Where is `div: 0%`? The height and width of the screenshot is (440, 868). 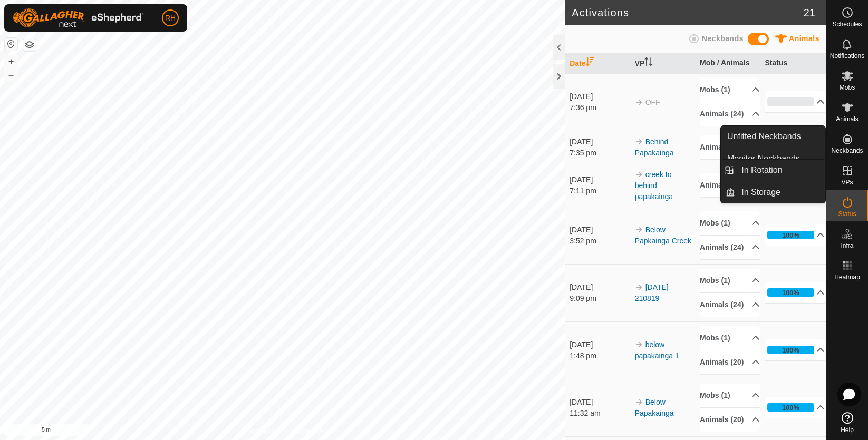
div: 0% is located at coordinates (791, 102).